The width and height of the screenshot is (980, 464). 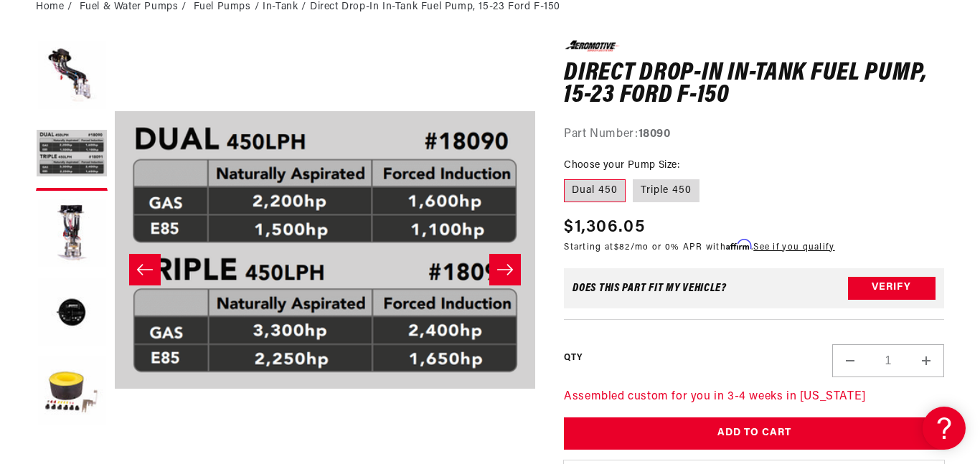 What do you see at coordinates (71, 155) in the screenshot?
I see `button: Load image 2 in gallery view` at bounding box center [71, 155].